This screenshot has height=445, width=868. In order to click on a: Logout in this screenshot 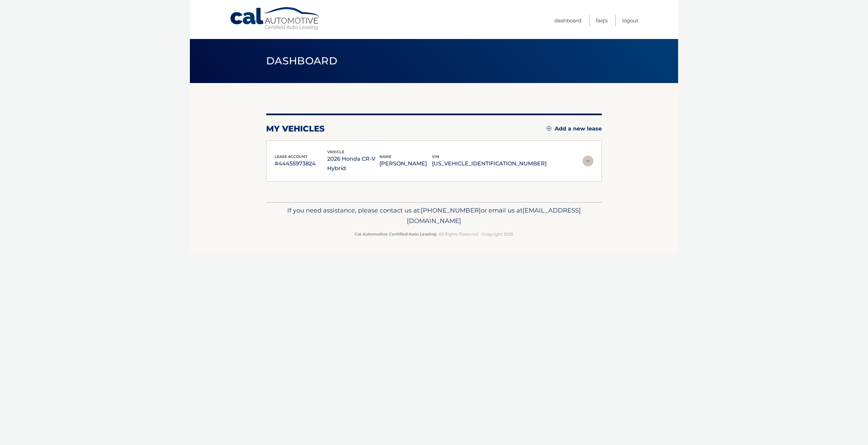, I will do `click(630, 21)`.